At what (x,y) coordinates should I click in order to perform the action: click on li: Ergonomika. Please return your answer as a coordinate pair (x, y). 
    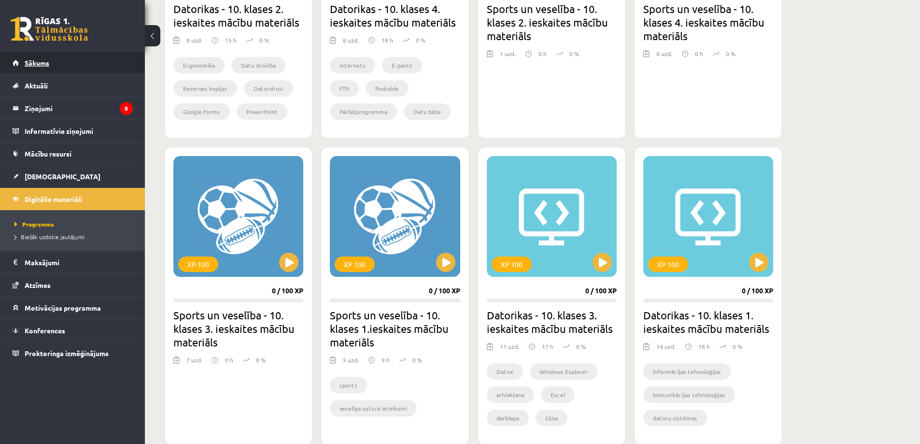
    Looking at the image, I should click on (199, 65).